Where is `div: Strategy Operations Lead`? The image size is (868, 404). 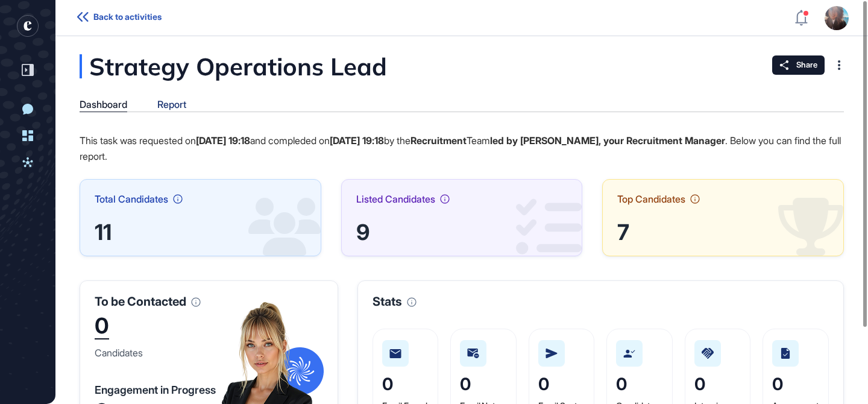 div: Strategy Operations Lead is located at coordinates (293, 66).